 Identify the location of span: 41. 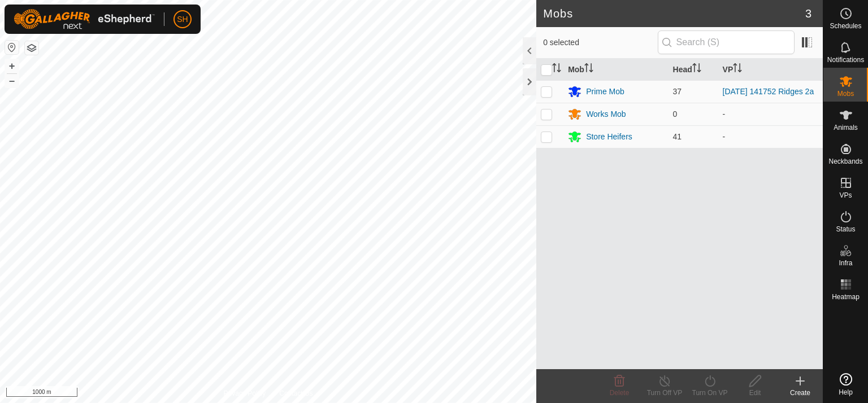
(677, 137).